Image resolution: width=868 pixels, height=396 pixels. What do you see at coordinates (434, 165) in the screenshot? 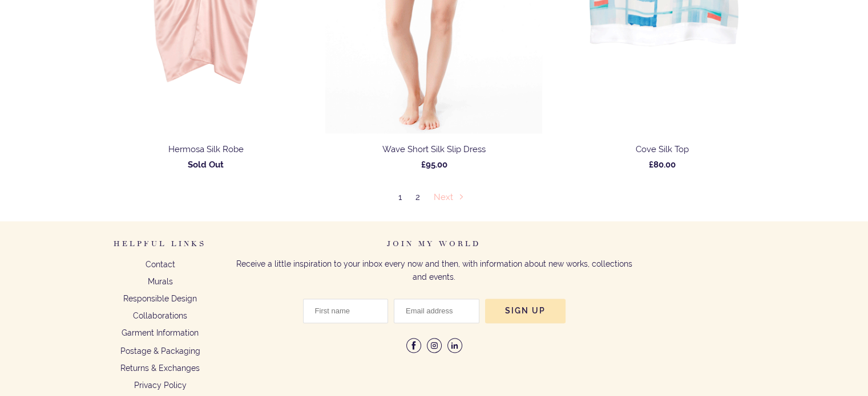
I see `span: £95.00` at bounding box center [434, 165].